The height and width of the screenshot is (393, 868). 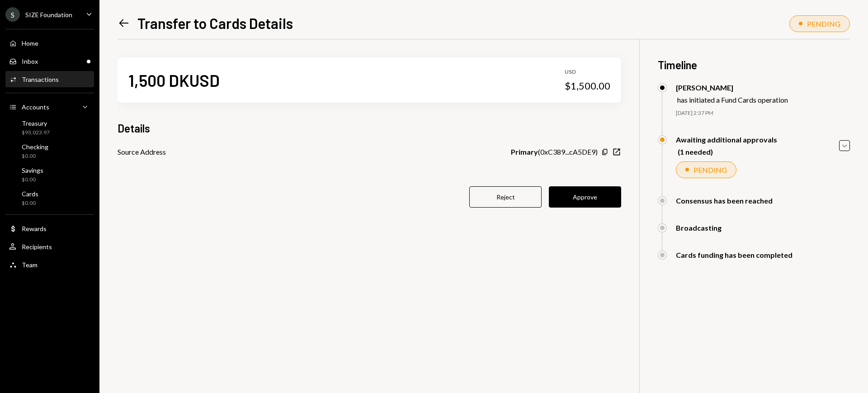 I want to click on div: Inbox, so click(x=30, y=61).